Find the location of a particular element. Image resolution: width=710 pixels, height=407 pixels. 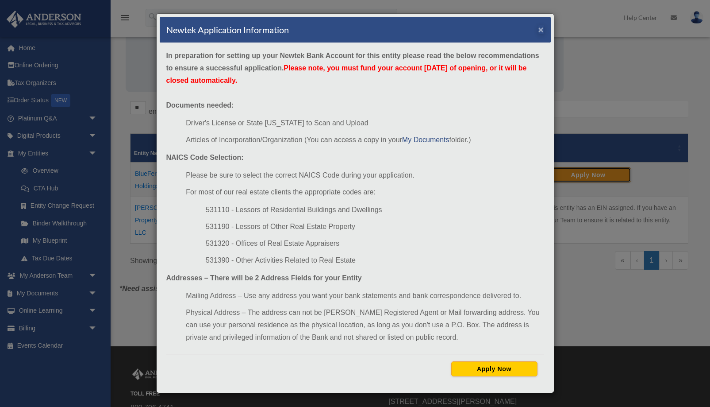

li: For most of our real estate clients the appropriate codes are: is located at coordinates (365, 192).